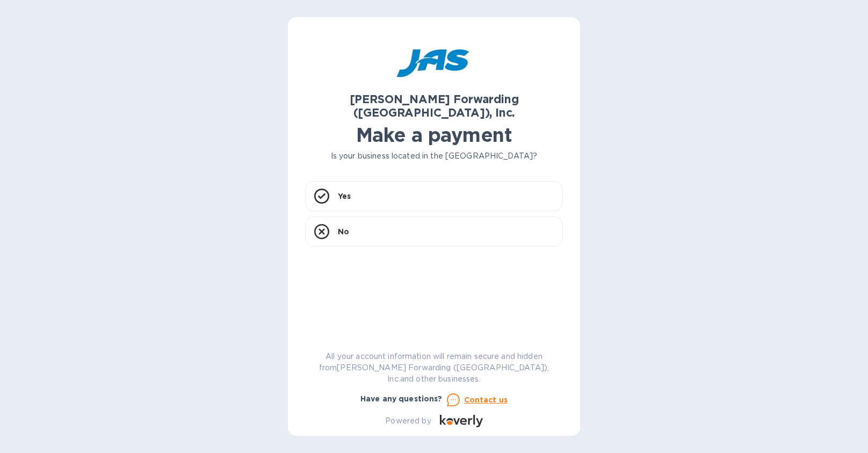  I want to click on p: No, so click(344, 232).